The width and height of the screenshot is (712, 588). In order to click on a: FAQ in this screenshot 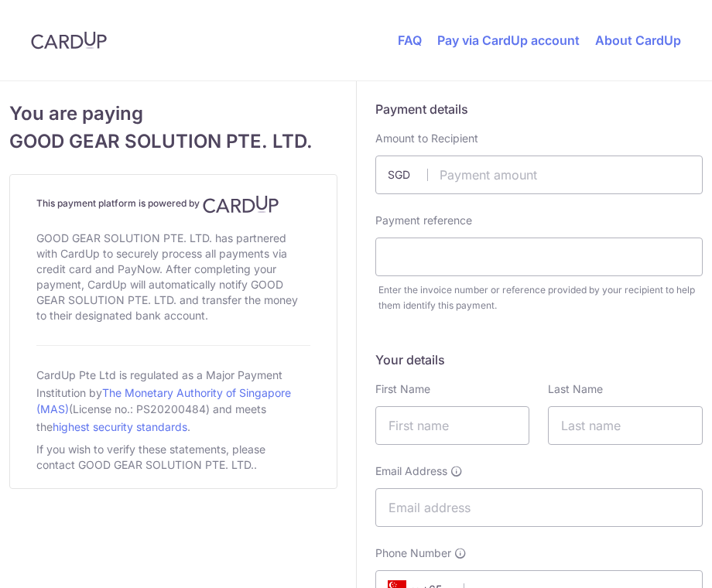, I will do `click(409, 40)`.